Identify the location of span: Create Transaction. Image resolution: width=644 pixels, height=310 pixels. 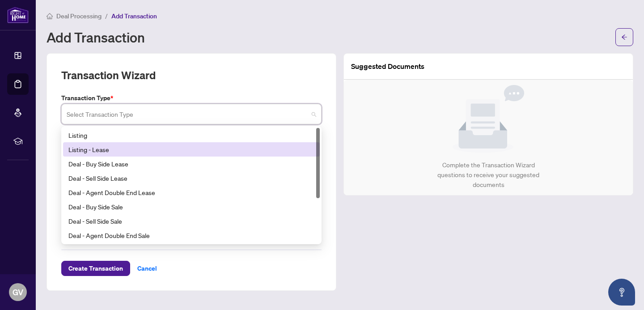
(96, 268).